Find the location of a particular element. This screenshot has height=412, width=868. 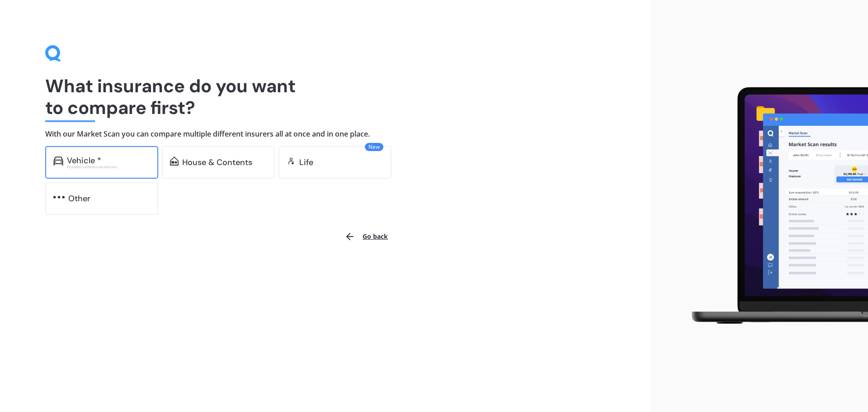

button: Go back is located at coordinates (366, 236).